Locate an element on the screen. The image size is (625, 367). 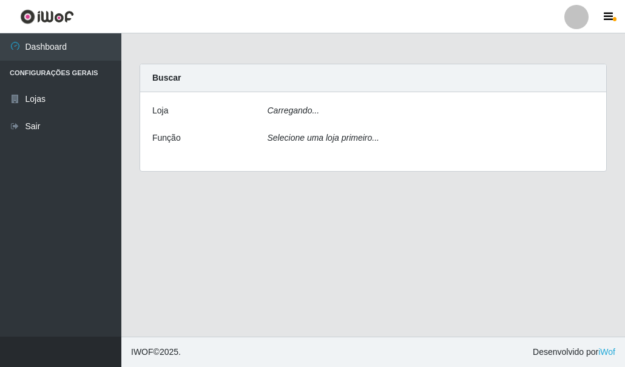
span: © 2025 . is located at coordinates (156, 352).